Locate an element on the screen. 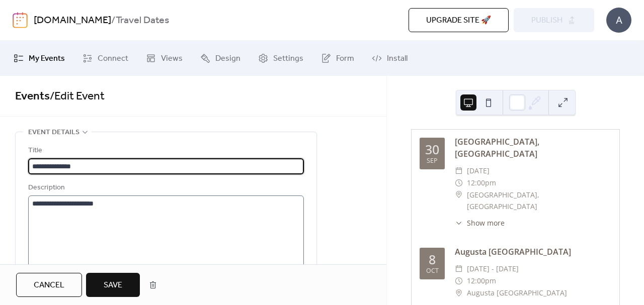 This screenshot has width=644, height=305. div: Oct is located at coordinates (432, 271).